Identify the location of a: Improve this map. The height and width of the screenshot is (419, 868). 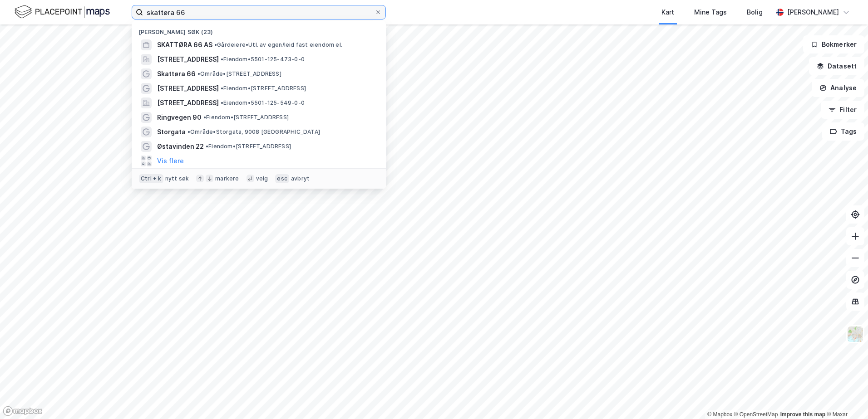
(803, 414).